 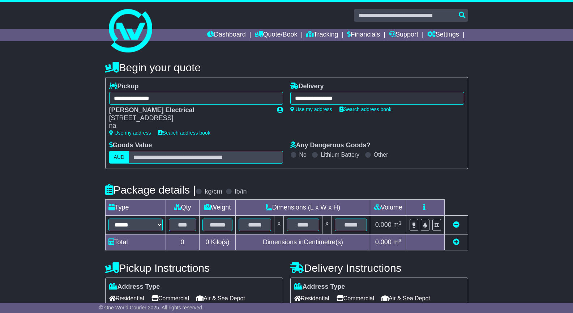 What do you see at coordinates (331, 145) in the screenshot?
I see `label: Any Dangerous Goods?` at bounding box center [331, 145].